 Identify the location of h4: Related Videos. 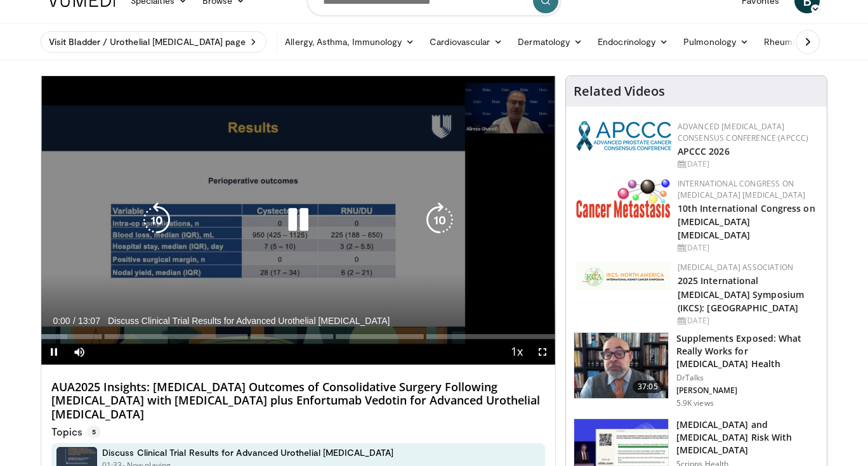
(620, 91).